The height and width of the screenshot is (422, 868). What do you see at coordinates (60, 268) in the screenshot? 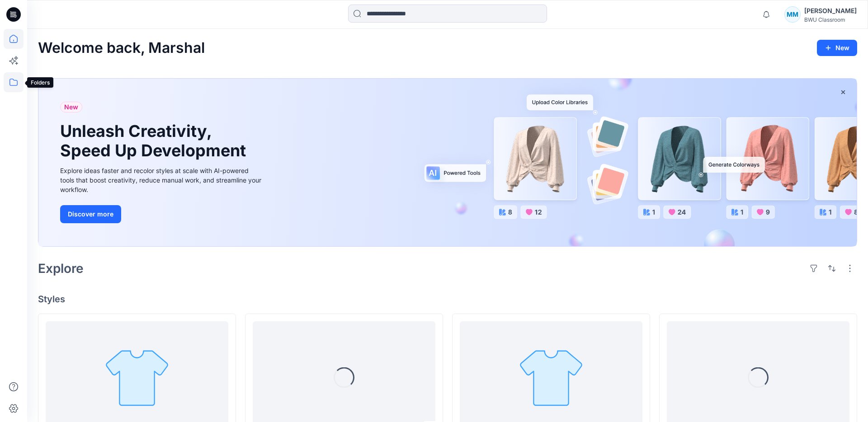
I see `h2: Explore` at bounding box center [60, 268].